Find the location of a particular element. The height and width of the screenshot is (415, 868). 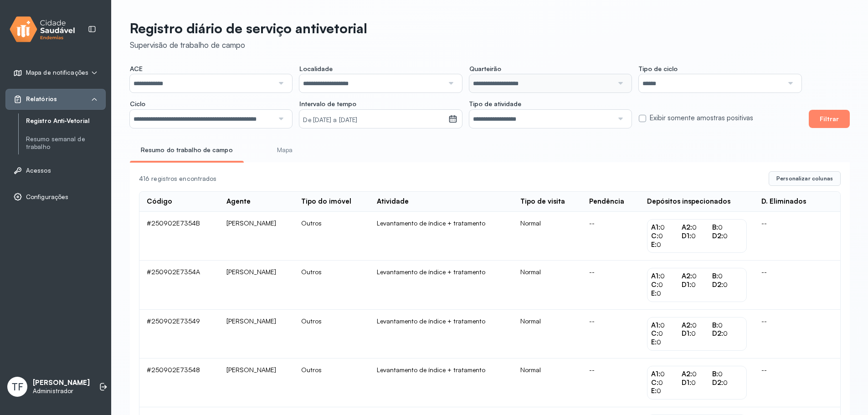

div: Supervisão de trabalho de campo is located at coordinates (248, 45).